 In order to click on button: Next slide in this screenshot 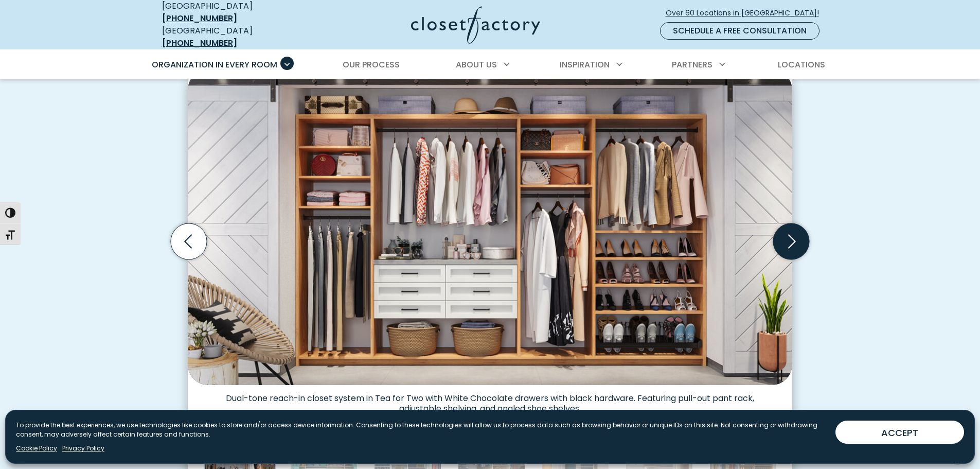, I will do `click(791, 241)`.